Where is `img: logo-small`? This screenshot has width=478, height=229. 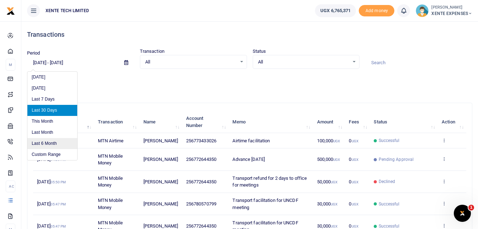
img: logo-small is located at coordinates (11, 11).